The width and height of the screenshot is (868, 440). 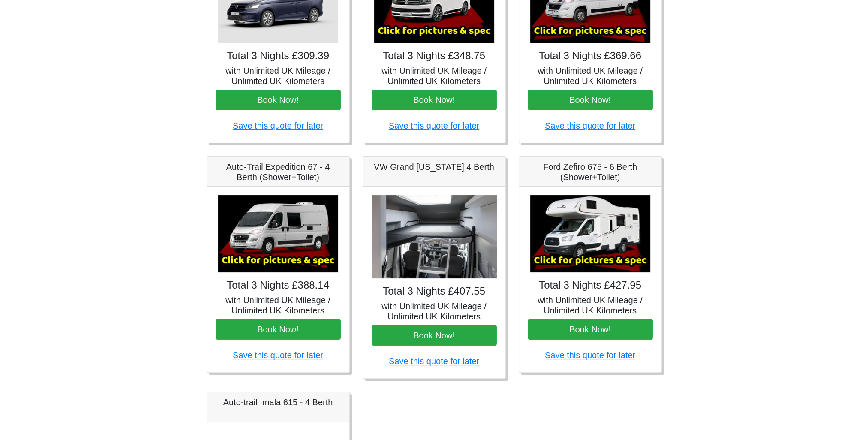 I want to click on h4: Total 3 Nights £348.75, so click(x=434, y=56).